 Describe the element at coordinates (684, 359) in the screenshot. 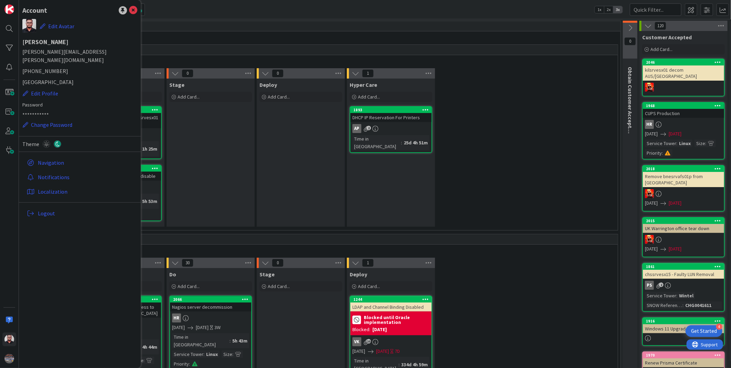

I see `div: 1970Renew Prisma Certificate` at that location.